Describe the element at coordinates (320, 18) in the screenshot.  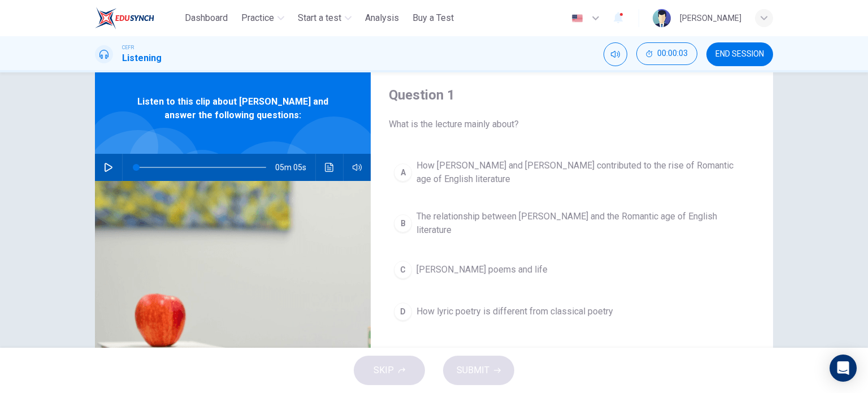
I see `span: Start a test` at that location.